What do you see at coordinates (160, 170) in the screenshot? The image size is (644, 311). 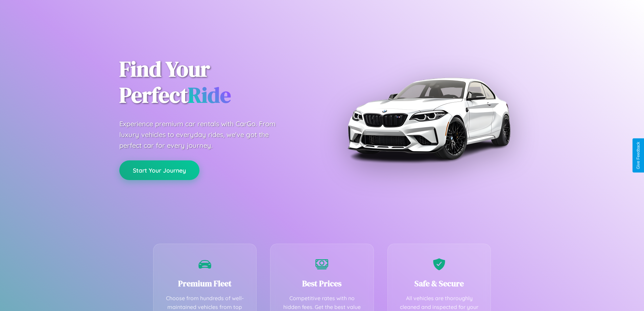 I see `button: Start Your Journey` at bounding box center [160, 170].